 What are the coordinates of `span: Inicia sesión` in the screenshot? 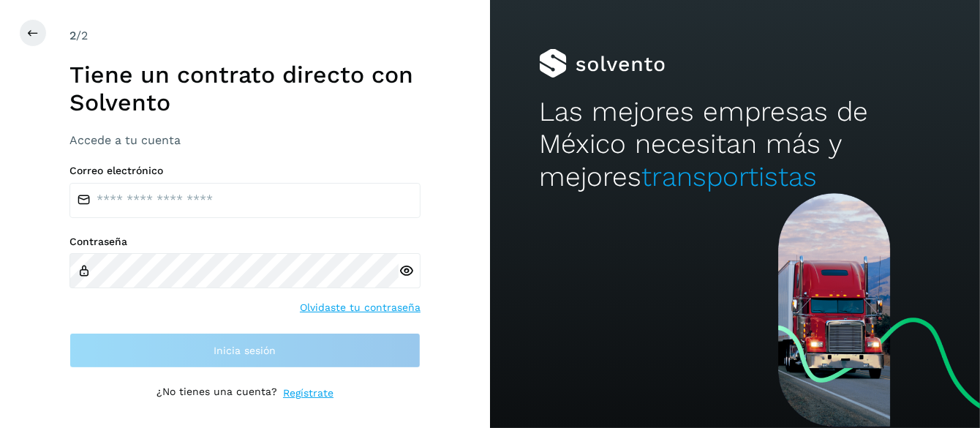 It's located at (245, 350).